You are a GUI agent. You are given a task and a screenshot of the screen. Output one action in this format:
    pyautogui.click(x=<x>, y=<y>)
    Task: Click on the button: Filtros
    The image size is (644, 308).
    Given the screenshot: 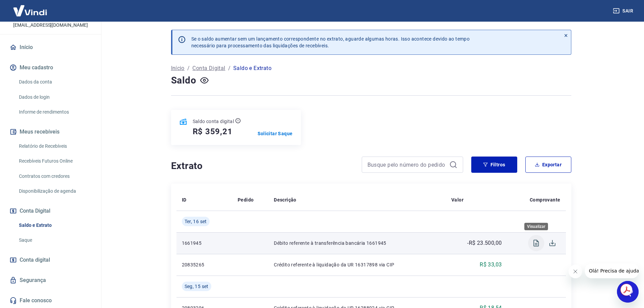 What is the action you would take?
    pyautogui.click(x=494, y=165)
    